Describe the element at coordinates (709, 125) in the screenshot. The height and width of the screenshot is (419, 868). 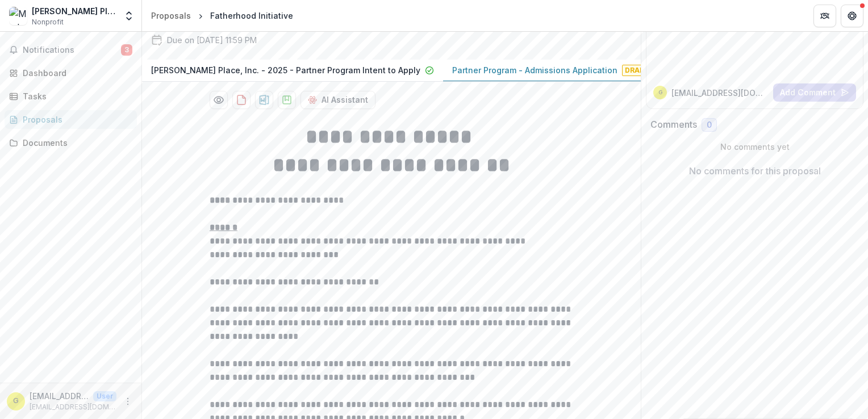
I see `span: 0` at that location.